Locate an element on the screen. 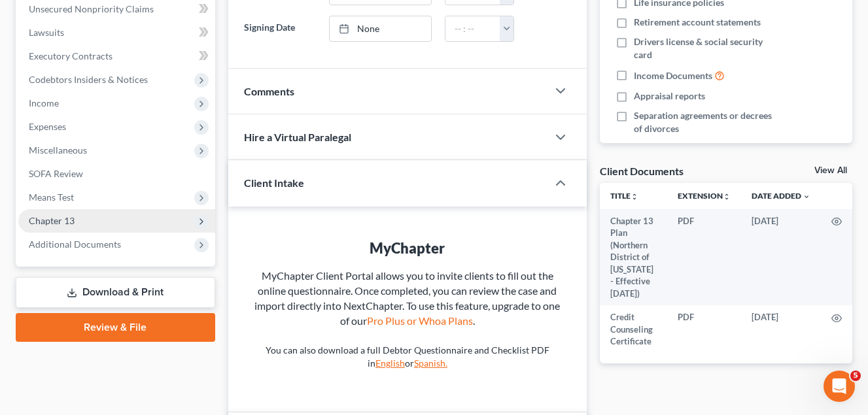 The image size is (868, 415). span: Separation agreements or decrees of divorces is located at coordinates (705, 123).